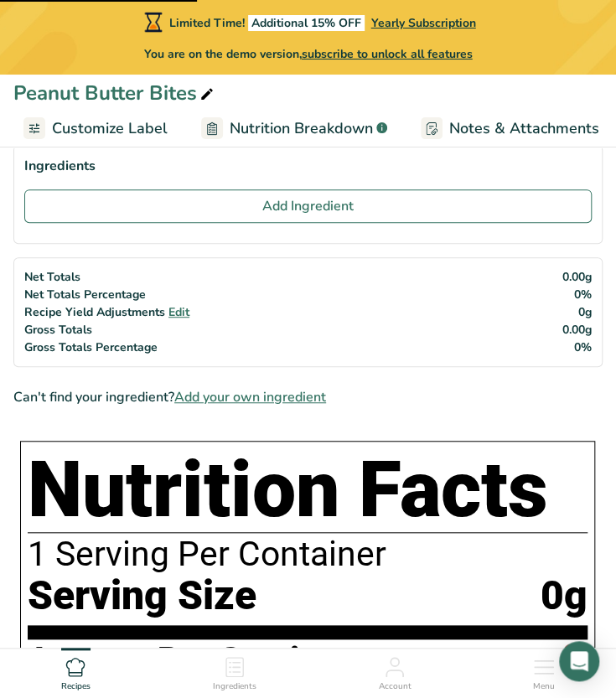 The image size is (616, 698). Describe the element at coordinates (307, 555) in the screenshot. I see `div: 1 Serving Per Container` at that location.